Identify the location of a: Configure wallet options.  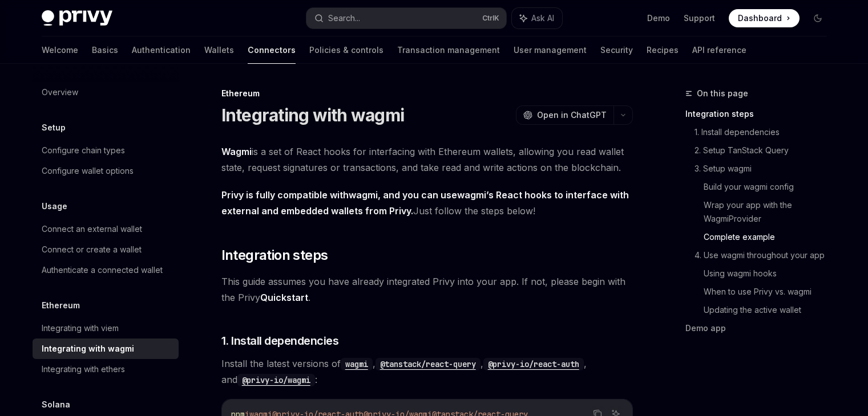
(105, 171).